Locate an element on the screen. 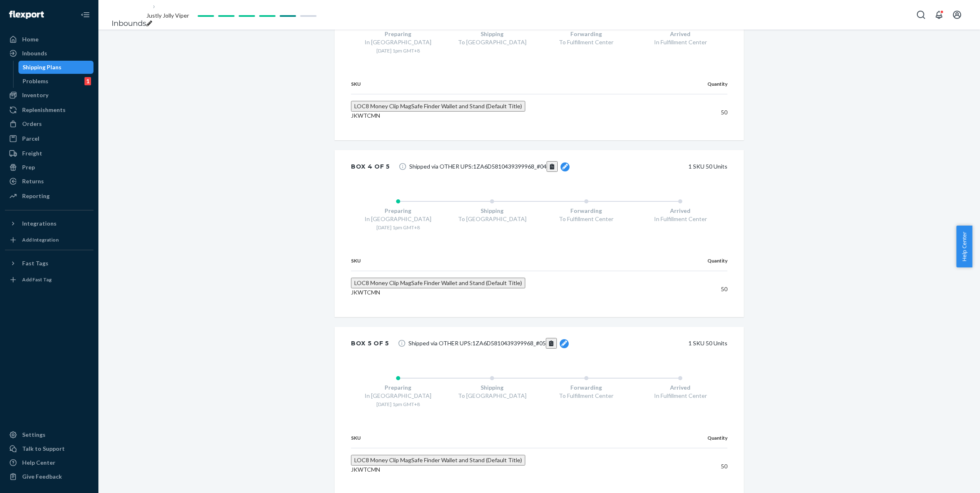 This screenshot has width=980, height=493. div: Returns is located at coordinates (33, 181).